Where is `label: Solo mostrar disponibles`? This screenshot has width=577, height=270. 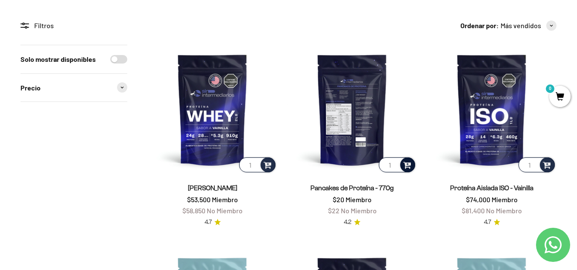 label: Solo mostrar disponibles is located at coordinates (58, 59).